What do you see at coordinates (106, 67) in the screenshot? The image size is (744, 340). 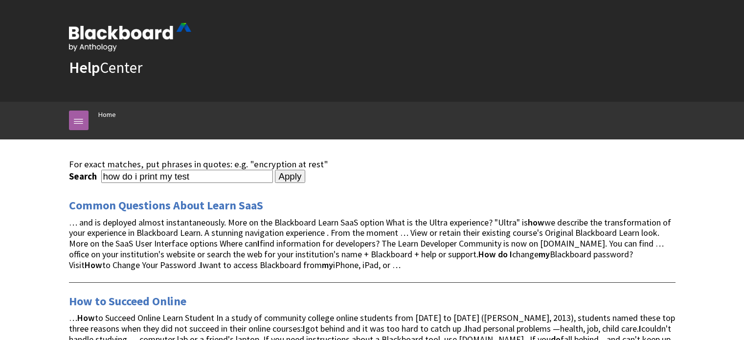 I see `a: HelpCenter` at bounding box center [106, 67].